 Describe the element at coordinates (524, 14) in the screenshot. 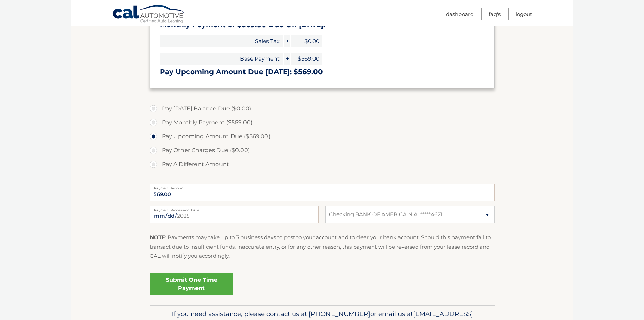

I see `a: Logout` at that location.